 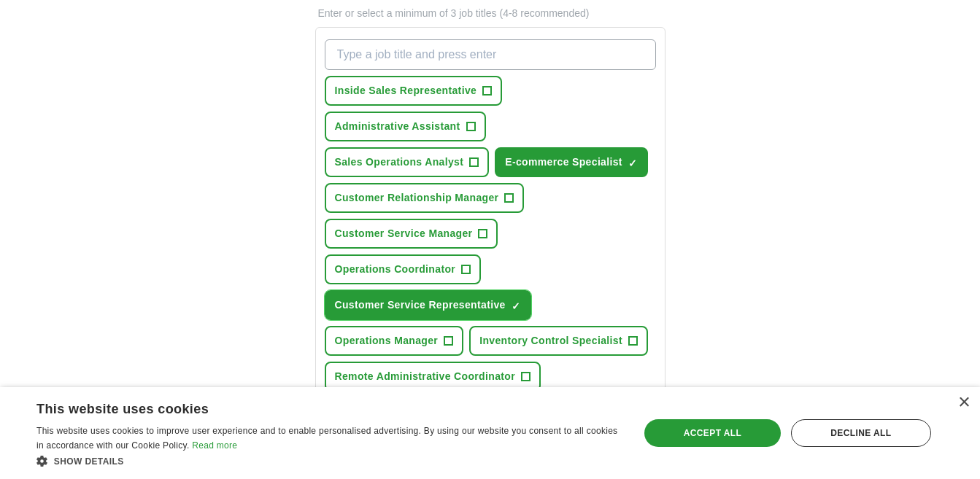 I want to click on span: Administrative Assistant, so click(x=398, y=127).